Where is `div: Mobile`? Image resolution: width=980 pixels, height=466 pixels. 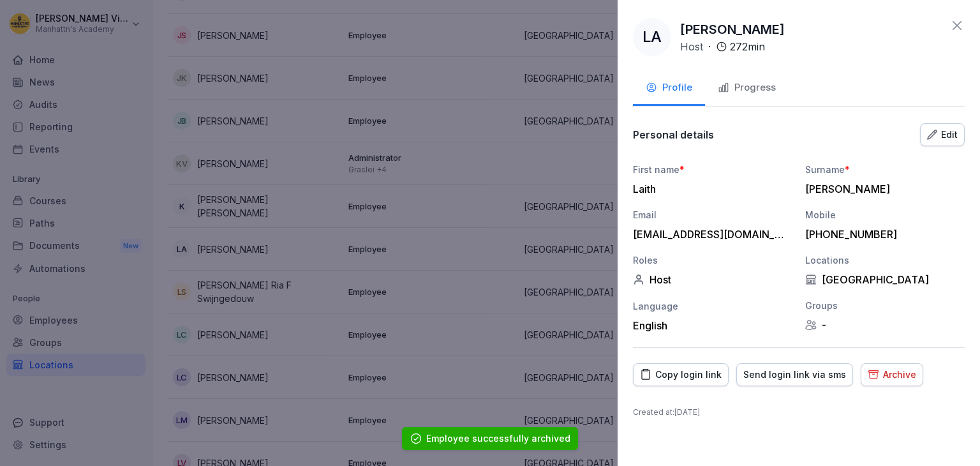 div: Mobile is located at coordinates (885, 214).